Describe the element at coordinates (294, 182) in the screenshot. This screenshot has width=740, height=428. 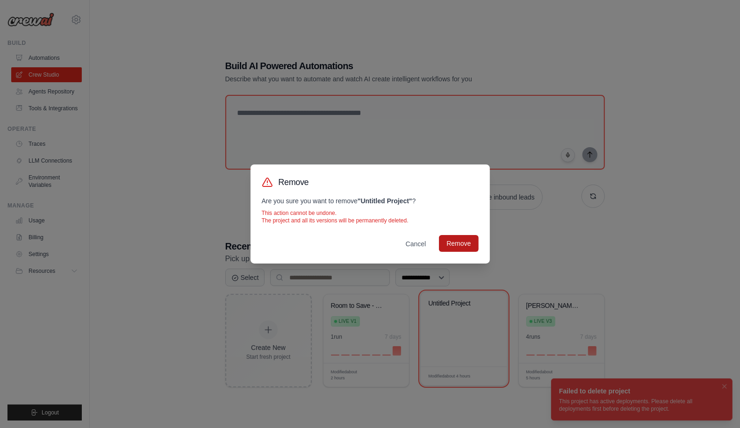
I see `h3: Remove` at that location.